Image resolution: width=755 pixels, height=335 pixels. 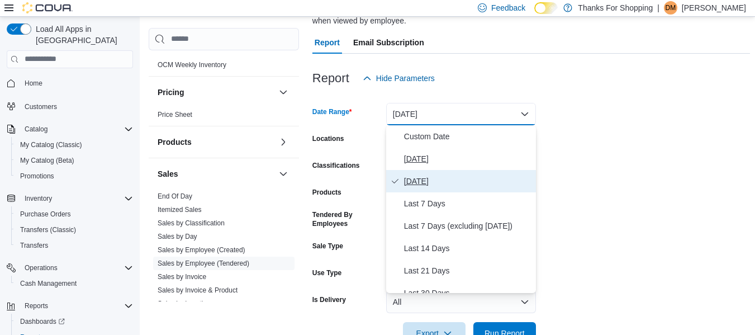 I want to click on h3: Pricing, so click(x=170, y=92).